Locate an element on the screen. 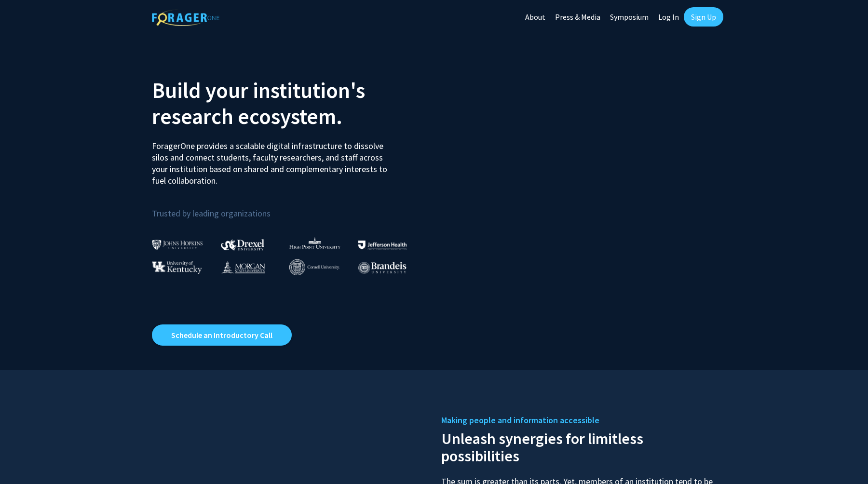  img: ForagerOne Logo is located at coordinates (185, 18).